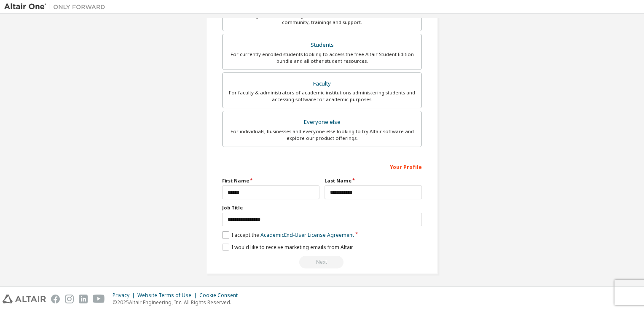 The height and width of the screenshot is (311, 644). I want to click on label: Last Name, so click(373, 181).